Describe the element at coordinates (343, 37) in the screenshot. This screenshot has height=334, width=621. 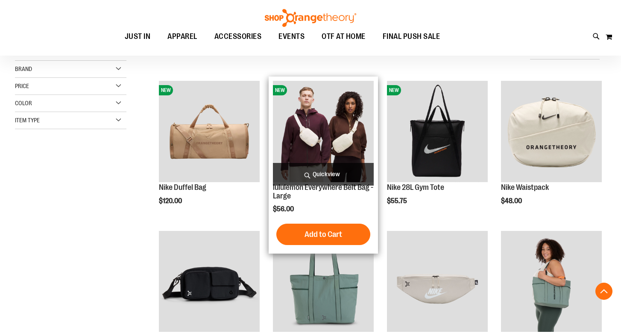
I see `a: OTF AT HOME` at that location.